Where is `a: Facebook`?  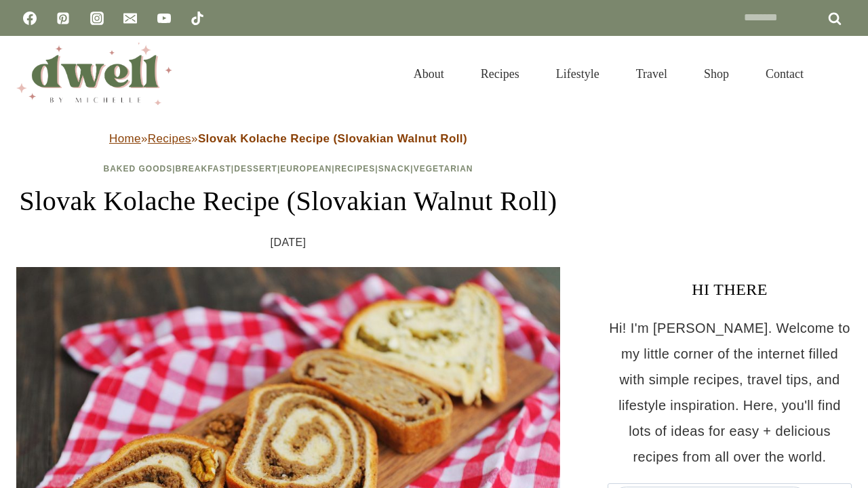
a: Facebook is located at coordinates (30, 18).